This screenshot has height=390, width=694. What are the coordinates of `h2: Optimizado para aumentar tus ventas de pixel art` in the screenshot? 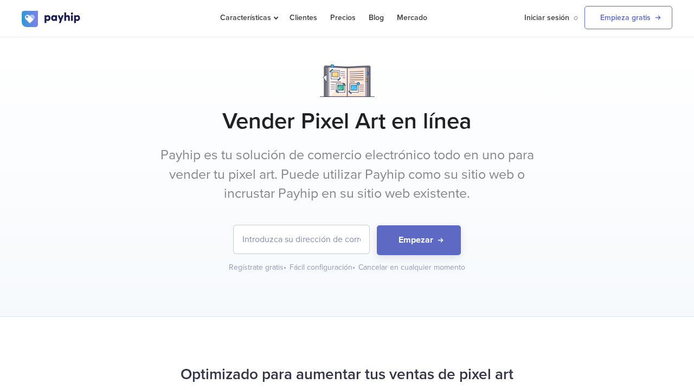 It's located at (347, 375).